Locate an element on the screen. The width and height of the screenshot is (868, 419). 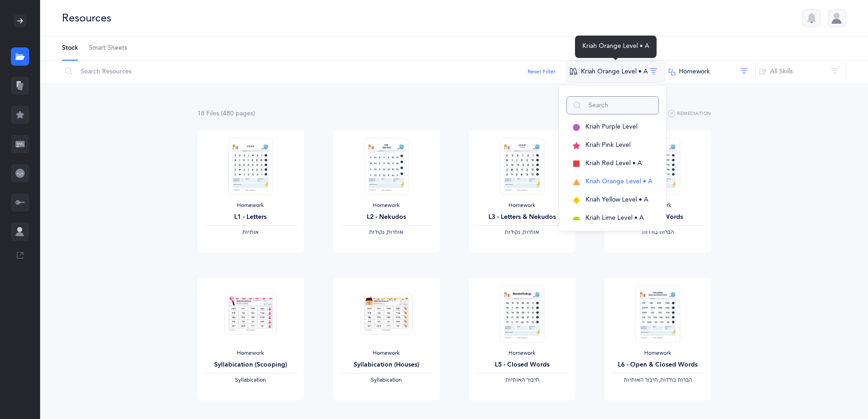
span: Kriah Red Level • A is located at coordinates (613, 163).